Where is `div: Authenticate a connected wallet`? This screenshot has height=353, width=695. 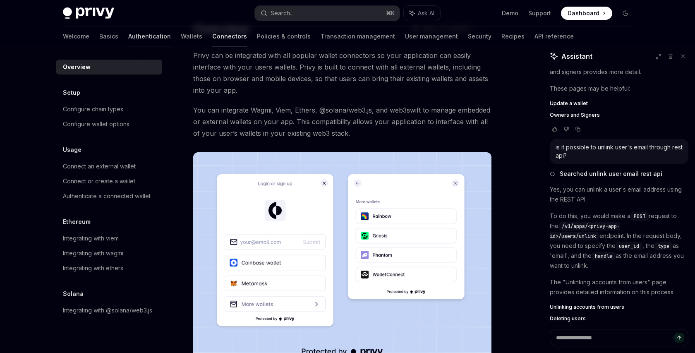
div: Authenticate a connected wallet is located at coordinates (107, 196).